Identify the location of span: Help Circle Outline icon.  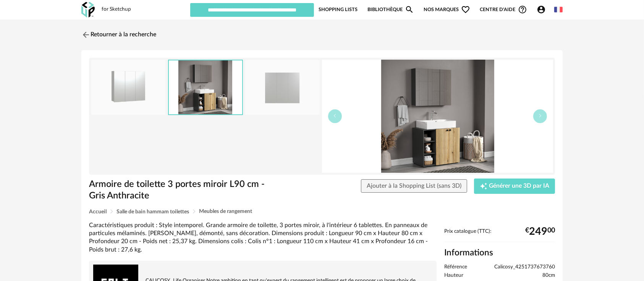
(522, 10).